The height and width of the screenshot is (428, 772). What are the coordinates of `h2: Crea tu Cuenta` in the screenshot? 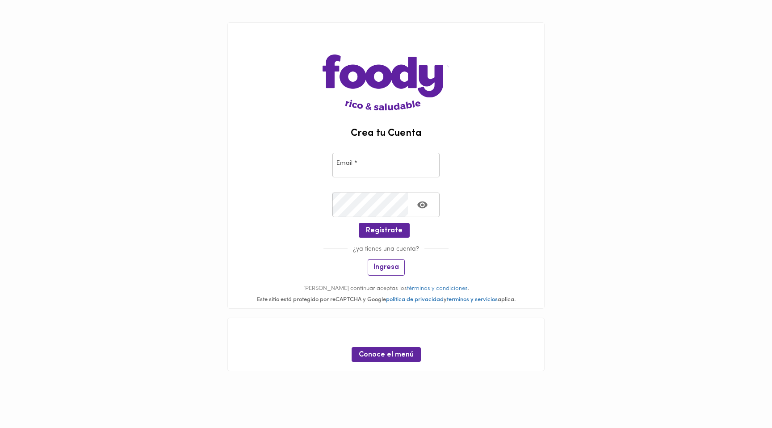 It's located at (386, 134).